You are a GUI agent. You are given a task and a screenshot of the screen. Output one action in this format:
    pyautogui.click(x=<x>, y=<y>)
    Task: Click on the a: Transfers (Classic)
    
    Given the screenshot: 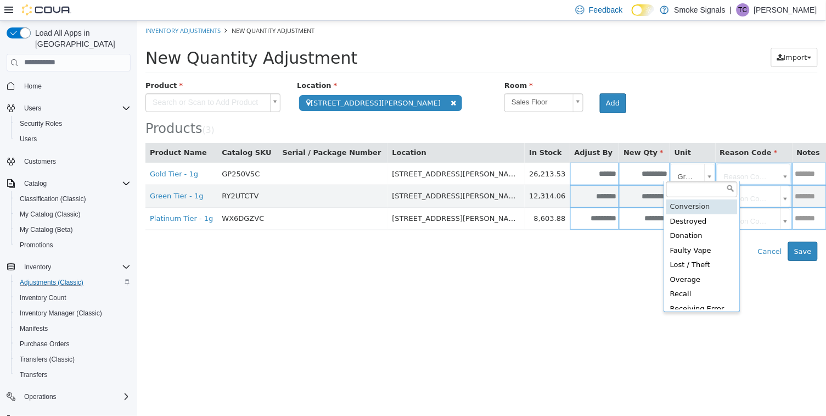 What is the action you would take?
    pyautogui.click(x=47, y=359)
    